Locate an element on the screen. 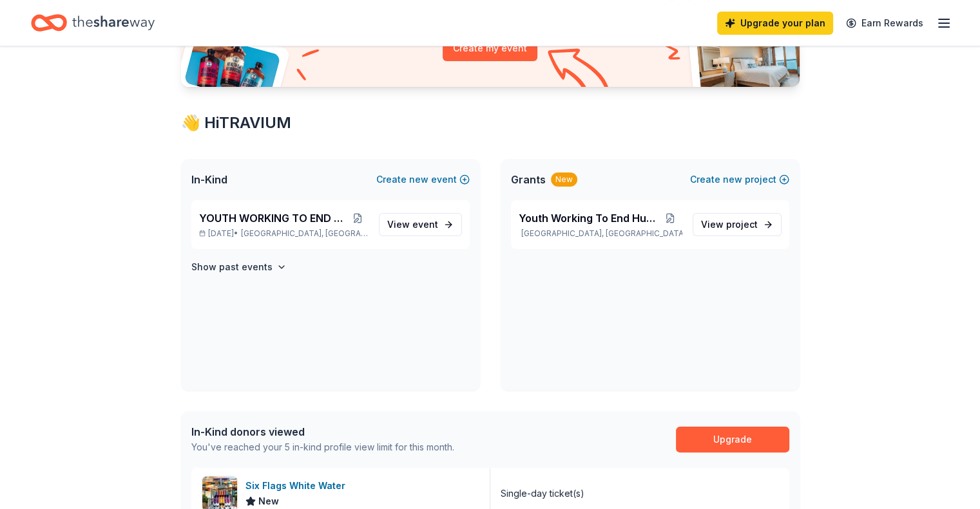 This screenshot has width=980, height=509. img: Curvy arrow is located at coordinates (580, 72).